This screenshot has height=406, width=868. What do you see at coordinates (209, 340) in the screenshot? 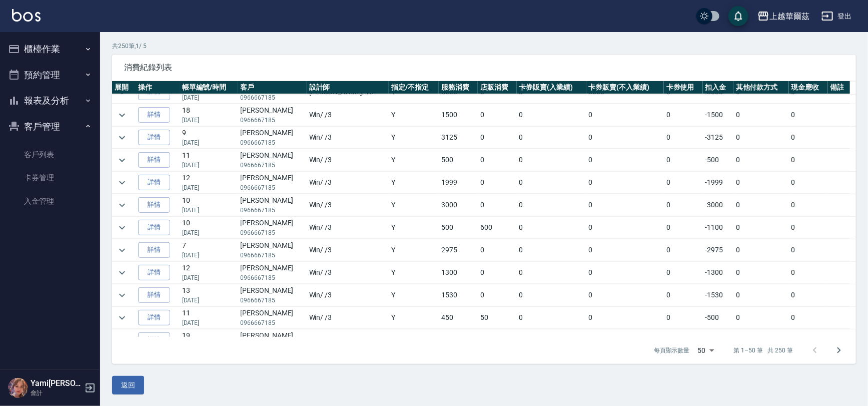
I see `td: 19` at bounding box center [209, 340].